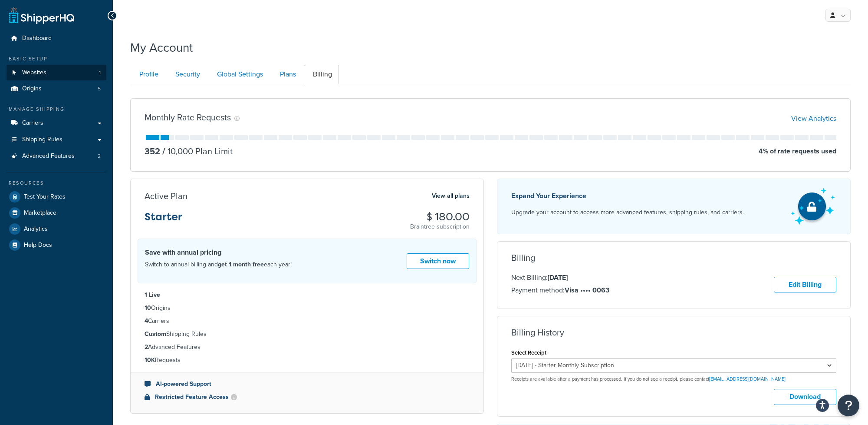  Describe the element at coordinates (187, 75) in the screenshot. I see `a: Security` at that location.